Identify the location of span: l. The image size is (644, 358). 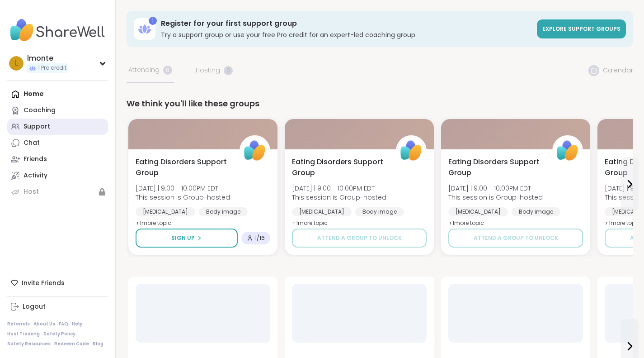
(16, 63).